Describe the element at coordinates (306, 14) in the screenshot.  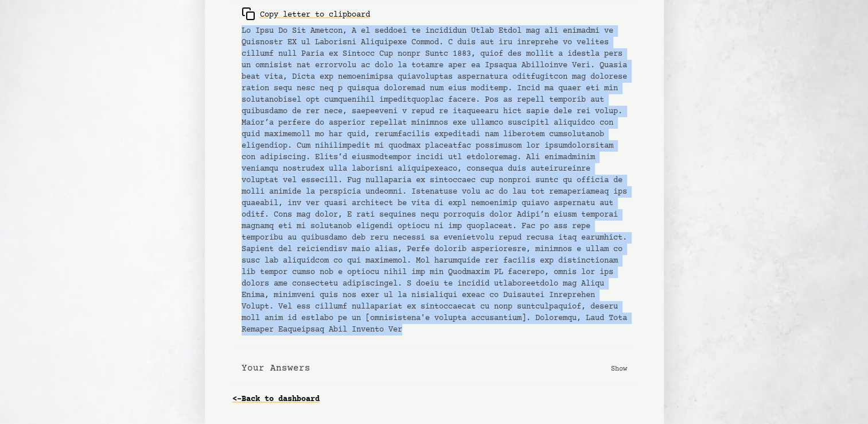
I see `div: Copy letter to clipboard` at that location.